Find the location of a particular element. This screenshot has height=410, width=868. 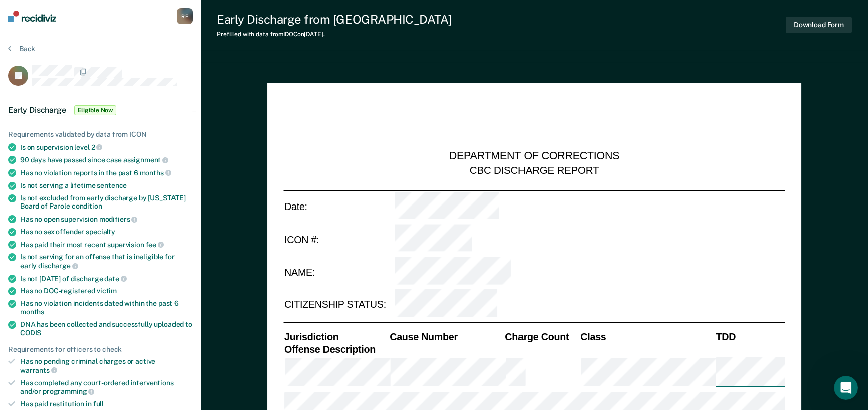

span: full is located at coordinates (98, 404).